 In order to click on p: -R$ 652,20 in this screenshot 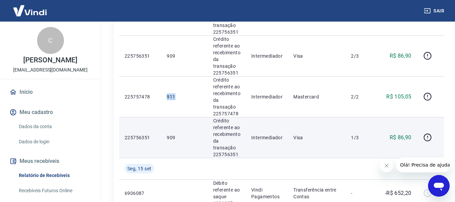, I will do `click(398, 193)`.